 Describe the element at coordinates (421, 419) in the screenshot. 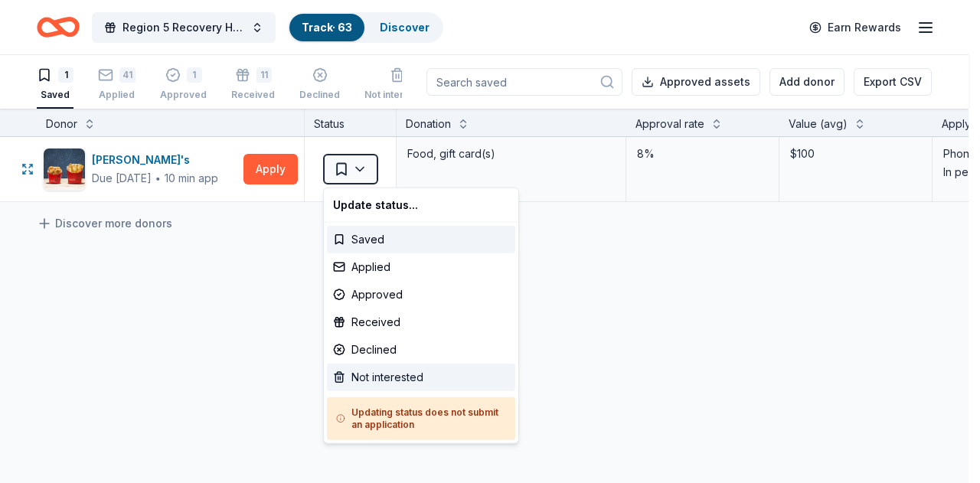

I see `h5: Updating status does not submit an application` at that location.